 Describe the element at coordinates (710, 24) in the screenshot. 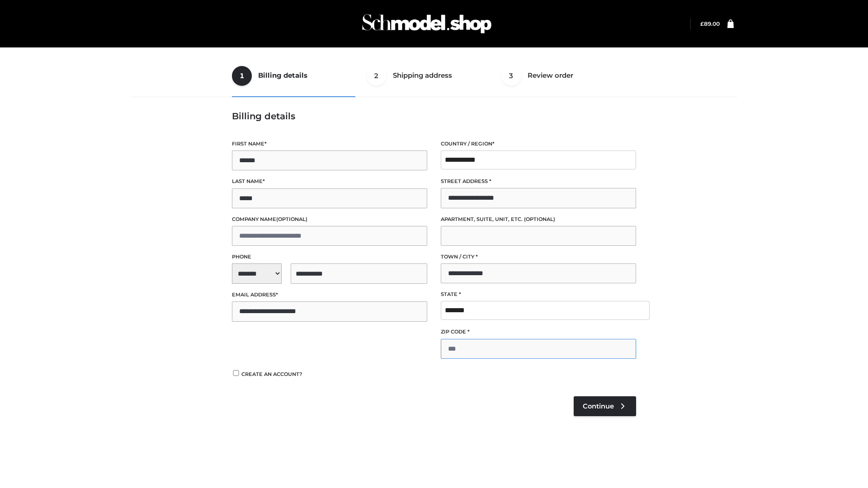

I see `a: £89.00` at that location.